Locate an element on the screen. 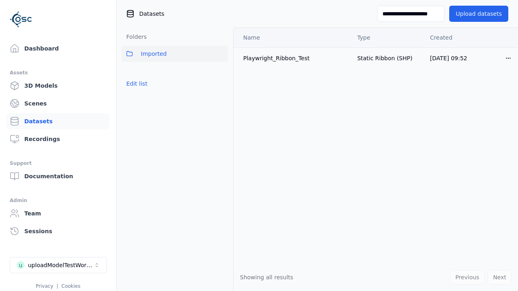  th: Name is located at coordinates (292, 38).